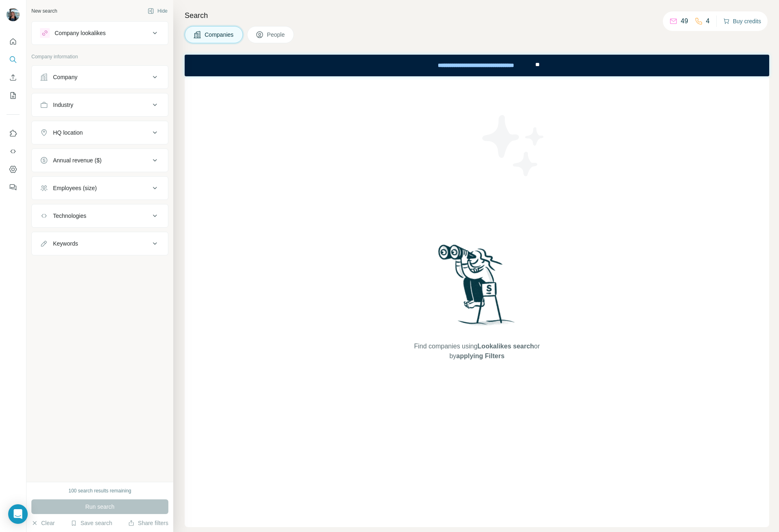 Image resolution: width=779 pixels, height=532 pixels. I want to click on div: New search, so click(44, 11).